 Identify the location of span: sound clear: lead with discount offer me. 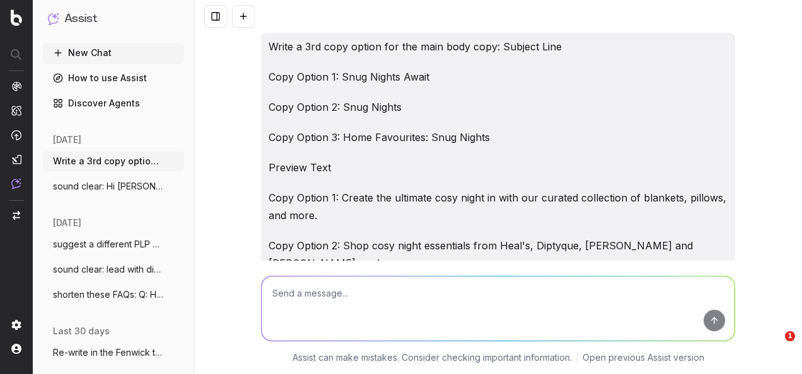
(108, 270).